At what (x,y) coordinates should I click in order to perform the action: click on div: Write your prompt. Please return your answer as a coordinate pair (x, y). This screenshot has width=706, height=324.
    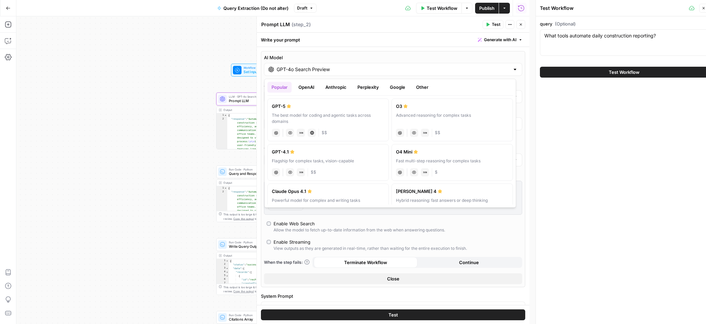
    Looking at the image, I should click on (393, 40).